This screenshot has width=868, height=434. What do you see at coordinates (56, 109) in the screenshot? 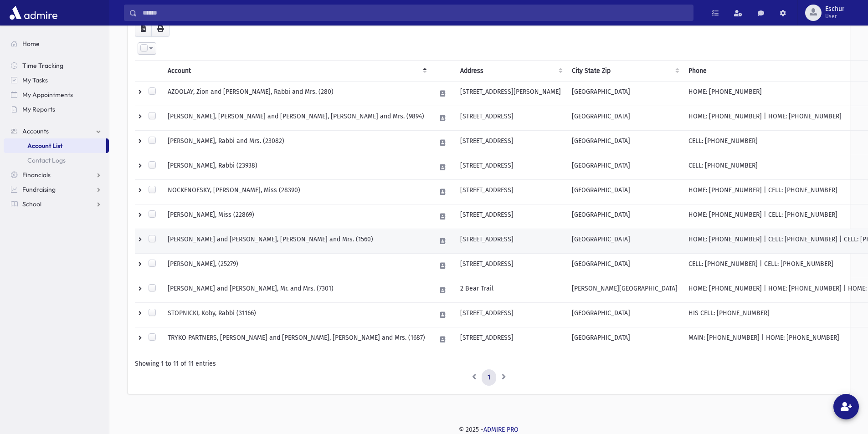
I see `a: My Reports` at bounding box center [56, 109].